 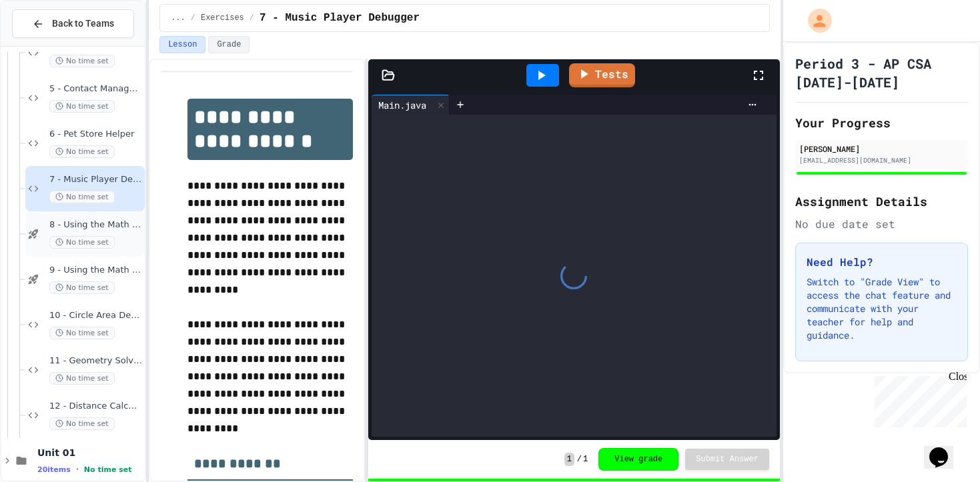 What do you see at coordinates (881, 309) in the screenshot?
I see `p: Switch to "Grade View" to access the chat feature and communicate with your teacher for help and ...` at bounding box center [881, 309].